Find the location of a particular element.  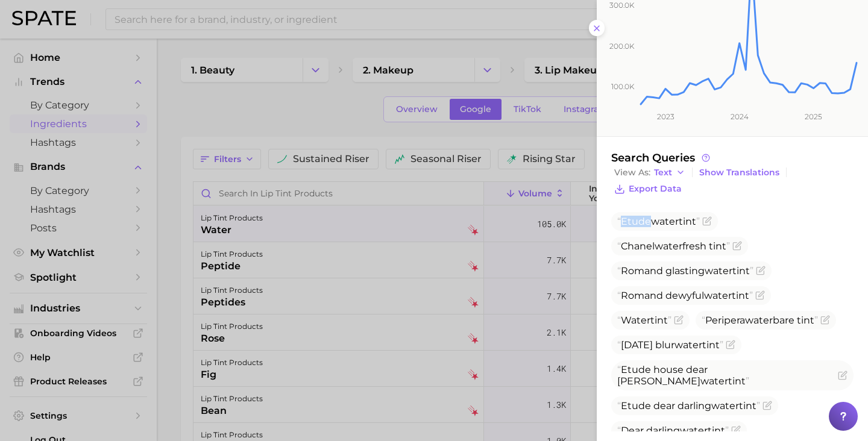

tspan: 300.0k is located at coordinates (623, 5).